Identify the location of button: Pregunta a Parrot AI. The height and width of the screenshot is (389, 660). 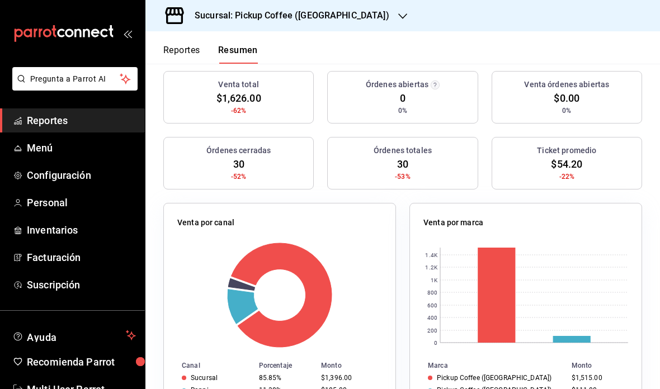
(75, 79).